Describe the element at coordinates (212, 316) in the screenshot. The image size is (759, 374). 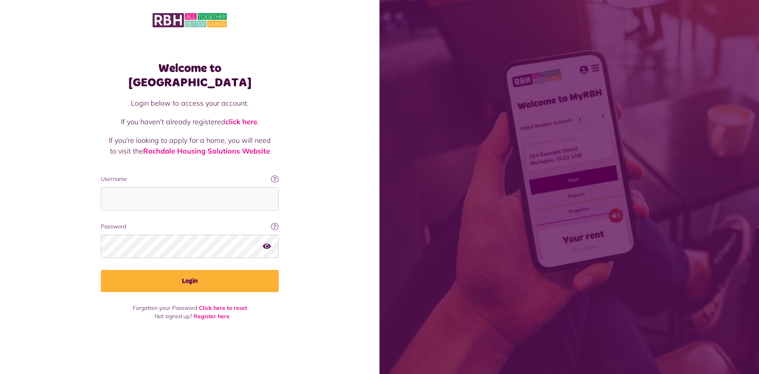
I see `a: Register here` at that location.